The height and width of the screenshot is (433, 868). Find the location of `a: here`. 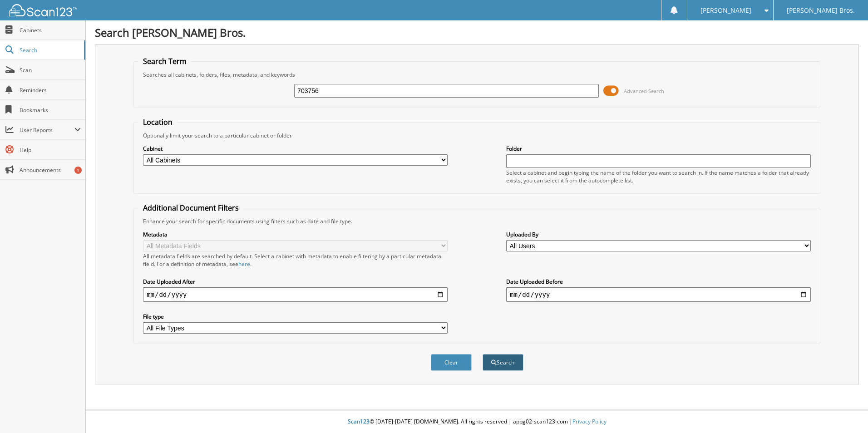

a: here is located at coordinates (244, 264).